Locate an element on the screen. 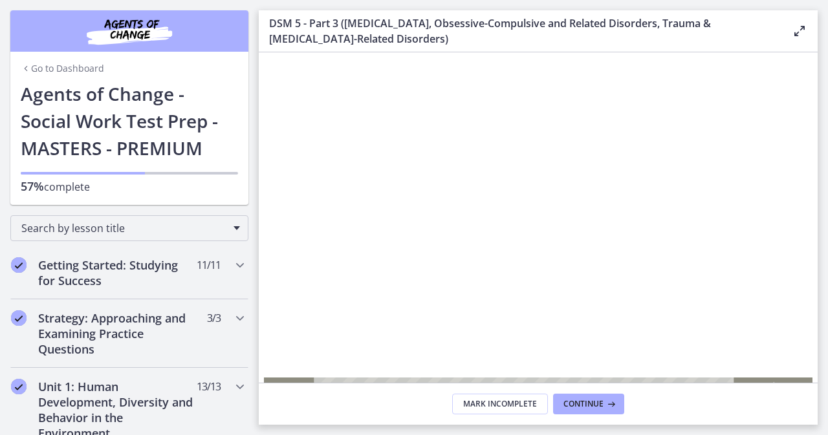  button: Show settings menu is located at coordinates (515, 336).